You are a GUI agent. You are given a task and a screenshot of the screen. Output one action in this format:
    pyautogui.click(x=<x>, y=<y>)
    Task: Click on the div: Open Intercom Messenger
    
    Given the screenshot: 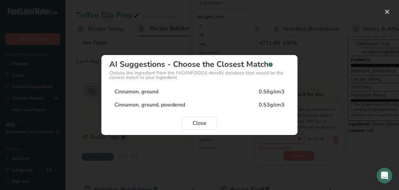 What is the action you would take?
    pyautogui.click(x=385, y=175)
    